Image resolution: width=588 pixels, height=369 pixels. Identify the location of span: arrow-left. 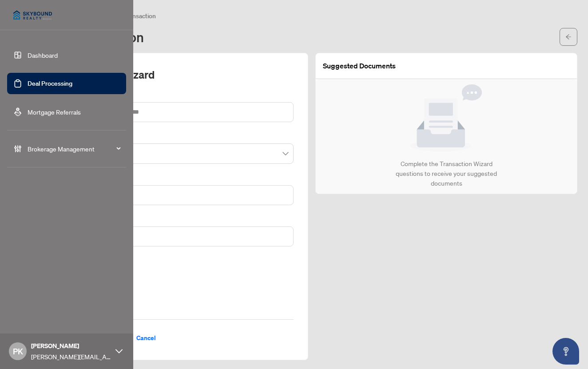
(569, 37).